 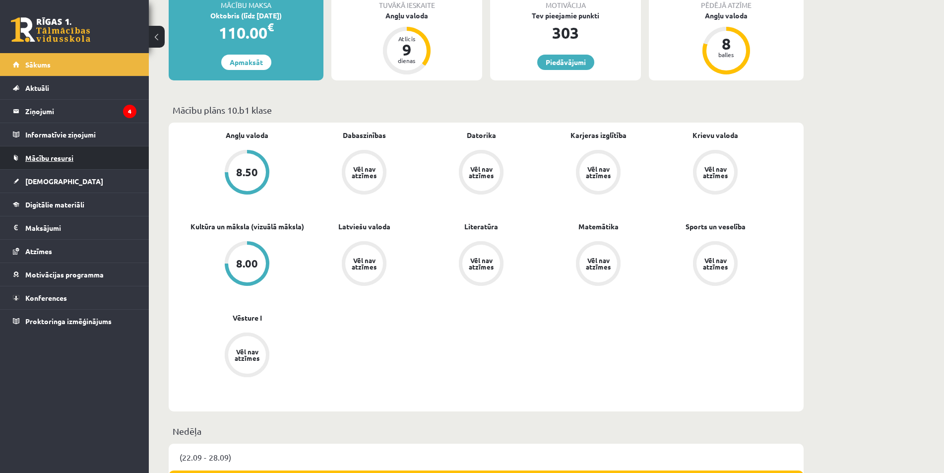 What do you see at coordinates (74, 321) in the screenshot?
I see `a: Proktoringa izmēģinājums` at bounding box center [74, 321].